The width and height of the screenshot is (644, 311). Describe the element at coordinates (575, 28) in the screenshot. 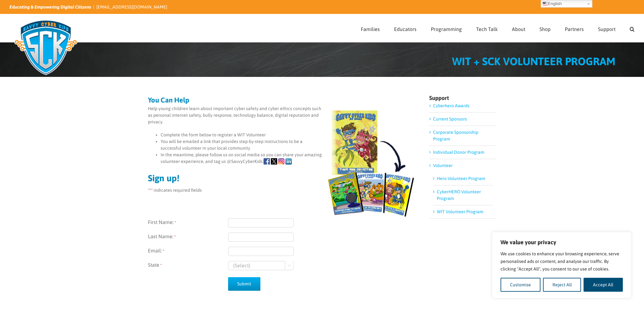

I see `a: Partners` at that location.